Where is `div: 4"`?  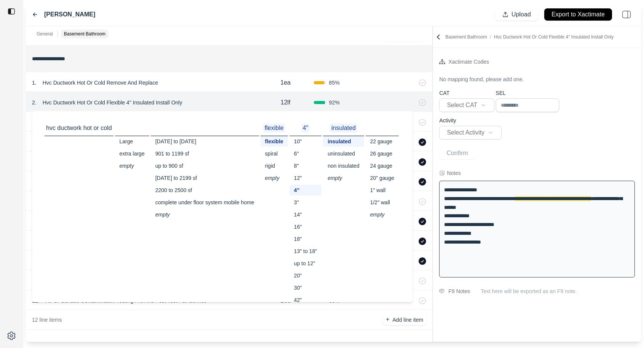
div: 4" is located at coordinates (306, 190).